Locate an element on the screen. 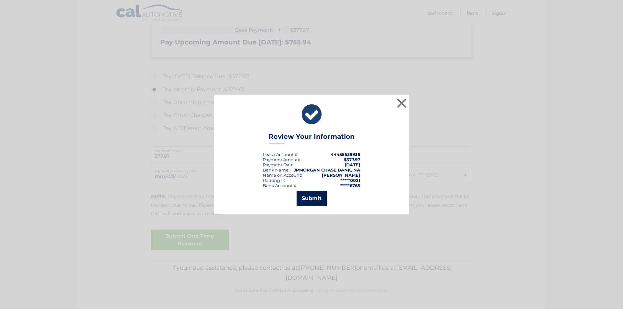 The width and height of the screenshot is (623, 309). div: Bank Account #: is located at coordinates (280, 186).